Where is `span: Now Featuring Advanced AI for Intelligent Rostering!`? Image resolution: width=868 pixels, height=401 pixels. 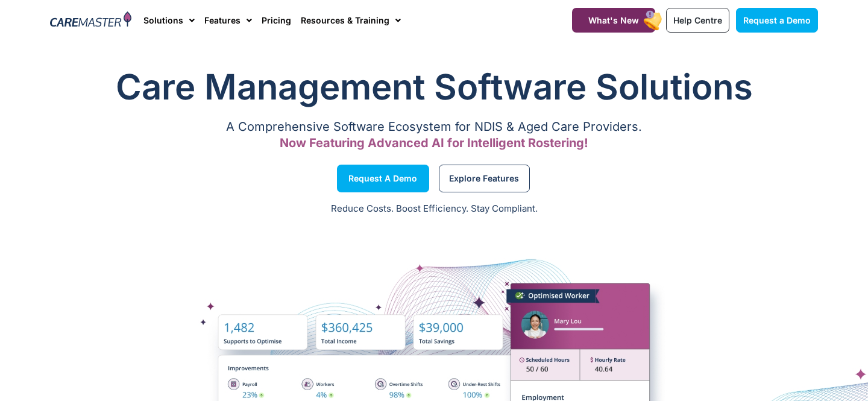 span: Now Featuring Advanced AI for Intelligent Rostering! is located at coordinates (434, 143).